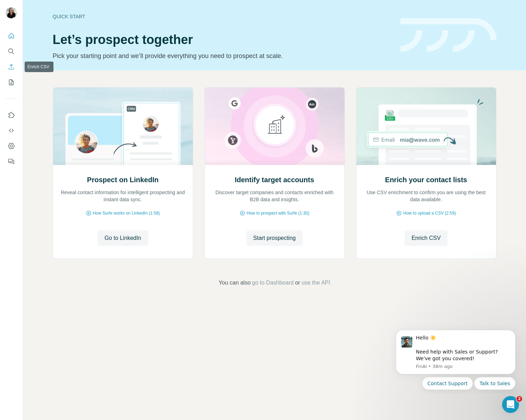  Describe the element at coordinates (21, 18) in the screenshot. I see `img: Profile image for FinAI` at that location.